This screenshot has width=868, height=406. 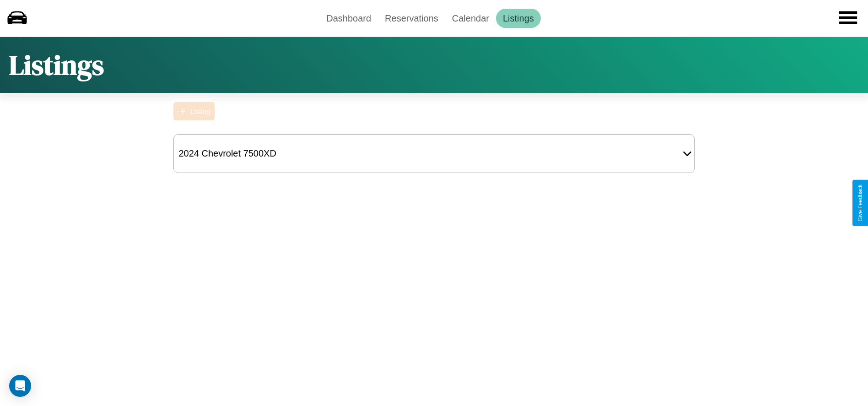 What do you see at coordinates (348, 18) in the screenshot?
I see `a: Dashboard` at bounding box center [348, 18].